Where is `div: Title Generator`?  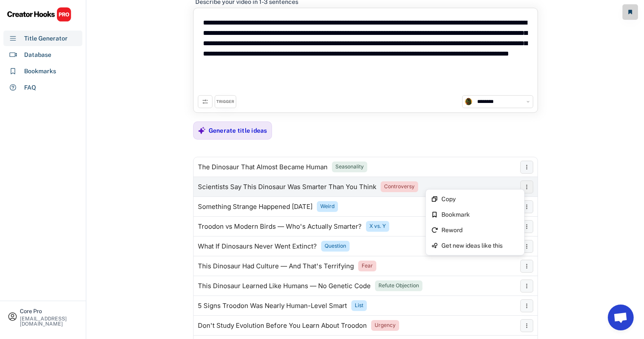 div: Title Generator is located at coordinates (45, 38).